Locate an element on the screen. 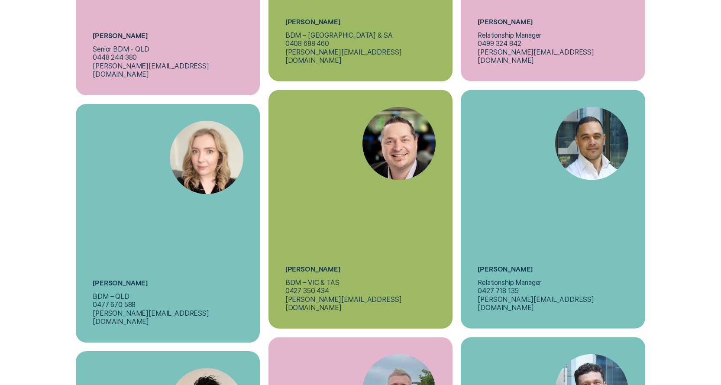 The height and width of the screenshot is (385, 721). p: BDM – VIC & TAS is located at coordinates (312, 282).